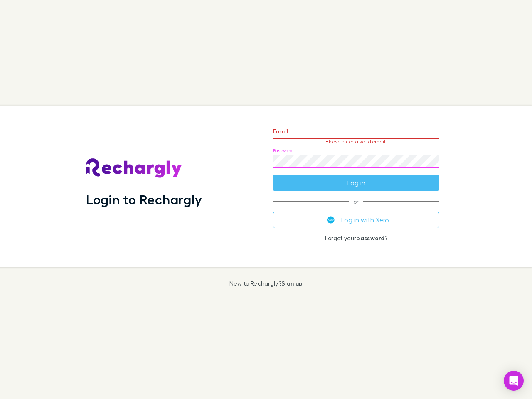  Describe the element at coordinates (356, 238) in the screenshot. I see `p: Forgot your ?` at that location.